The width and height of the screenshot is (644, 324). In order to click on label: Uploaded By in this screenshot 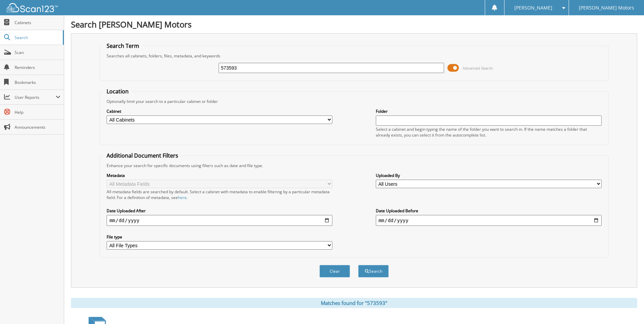, I will do `click(489, 175)`.